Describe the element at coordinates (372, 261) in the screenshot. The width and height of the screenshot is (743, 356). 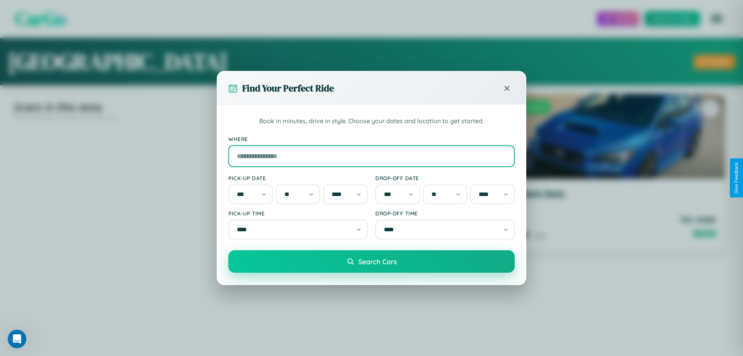
I see `button: Search Cars` at that location.